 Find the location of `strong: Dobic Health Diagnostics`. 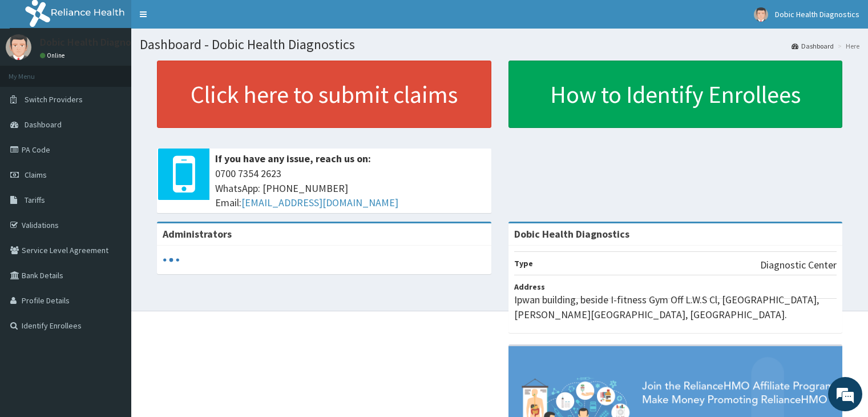

strong: Dobic Health Diagnostics is located at coordinates (572, 233).